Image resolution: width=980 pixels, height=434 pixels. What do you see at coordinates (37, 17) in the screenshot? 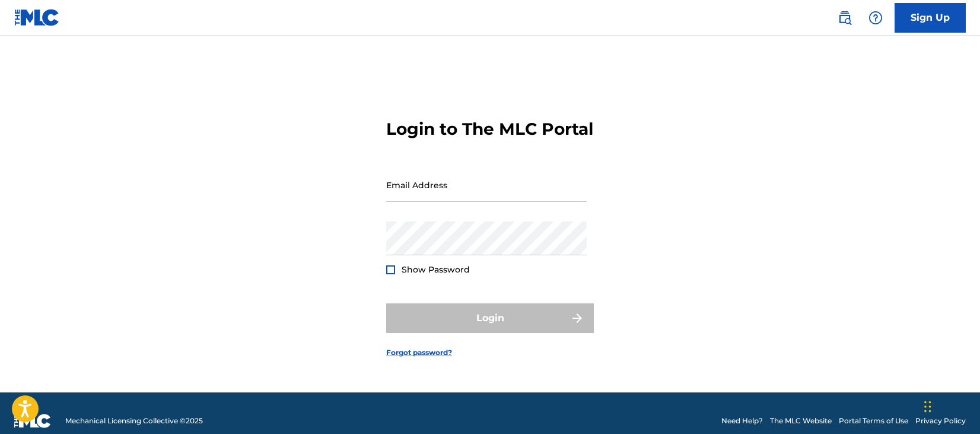
I see `img: MLC Logo` at bounding box center [37, 17].